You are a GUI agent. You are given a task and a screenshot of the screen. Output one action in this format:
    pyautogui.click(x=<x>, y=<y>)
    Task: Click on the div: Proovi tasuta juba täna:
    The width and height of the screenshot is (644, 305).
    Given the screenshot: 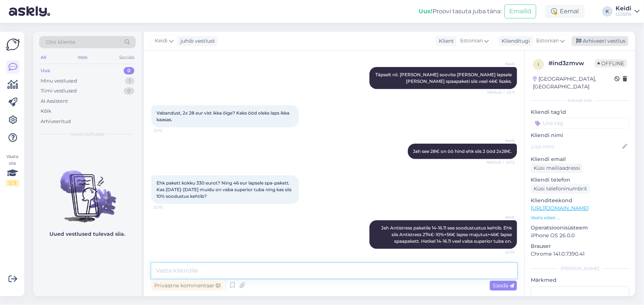 What is the action you would take?
    pyautogui.click(x=460, y=11)
    